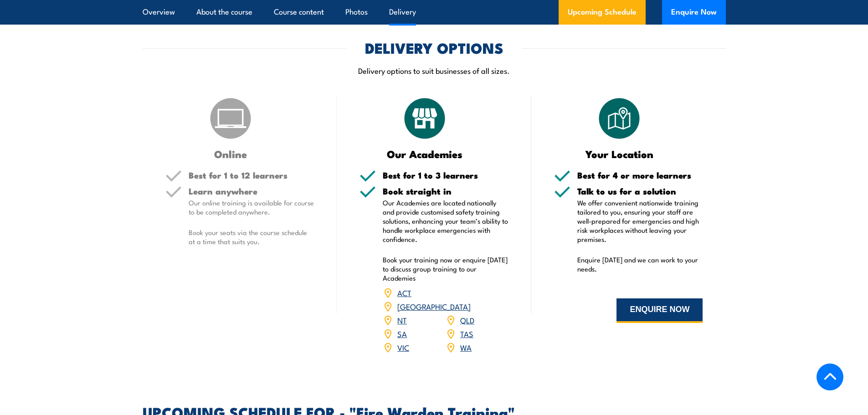 Image resolution: width=868 pixels, height=415 pixels. Describe the element at coordinates (640, 175) in the screenshot. I see `h5: Best for 4 or more learners` at that location.